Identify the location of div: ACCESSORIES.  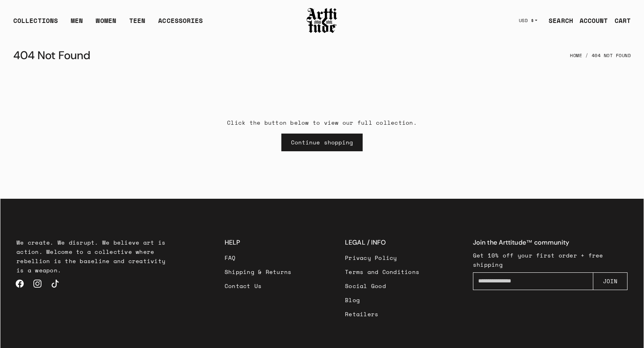
(181, 24).